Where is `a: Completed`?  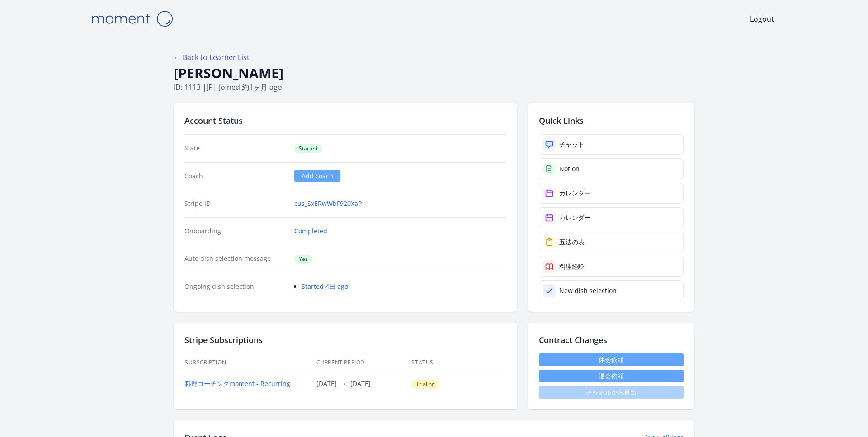
a: Completed is located at coordinates (311, 232).